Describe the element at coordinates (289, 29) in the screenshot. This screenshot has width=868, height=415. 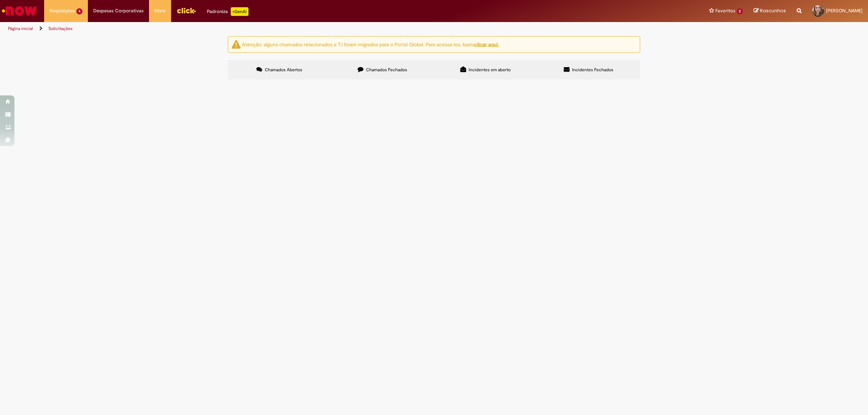
I see `ul: Trilhas de página` at that location.